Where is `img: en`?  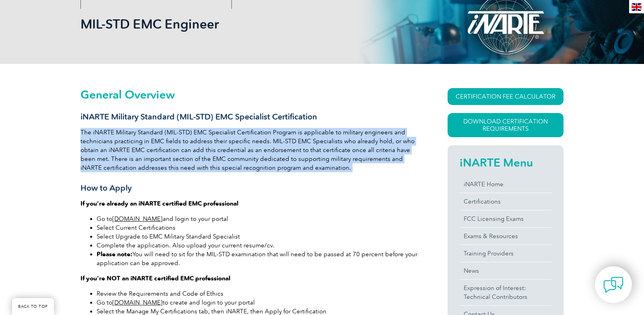 img: en is located at coordinates (637, 7).